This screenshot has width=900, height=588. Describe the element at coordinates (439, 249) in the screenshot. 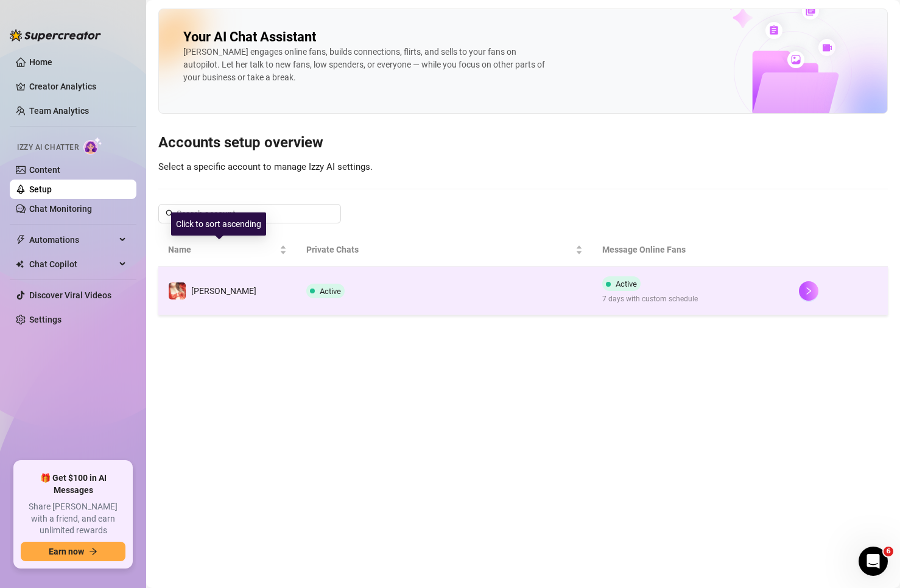

I see `span: Private Chats` at that location.